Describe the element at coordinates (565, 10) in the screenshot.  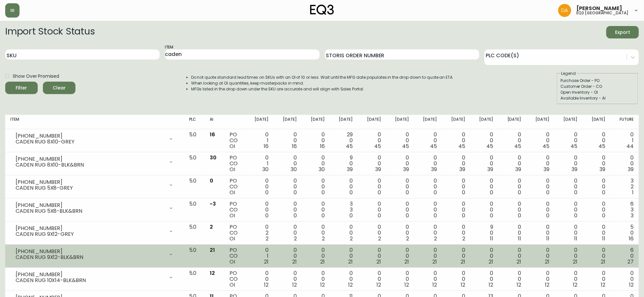
I see `img: dd1a7e8db21a0ac8adbf82b84ca05374` at that location.